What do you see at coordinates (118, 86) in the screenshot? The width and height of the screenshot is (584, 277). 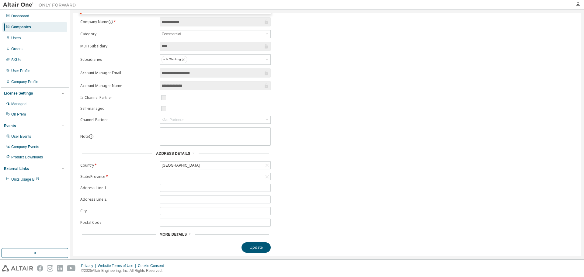 I see `label: Account Manager Name` at bounding box center [118, 86].